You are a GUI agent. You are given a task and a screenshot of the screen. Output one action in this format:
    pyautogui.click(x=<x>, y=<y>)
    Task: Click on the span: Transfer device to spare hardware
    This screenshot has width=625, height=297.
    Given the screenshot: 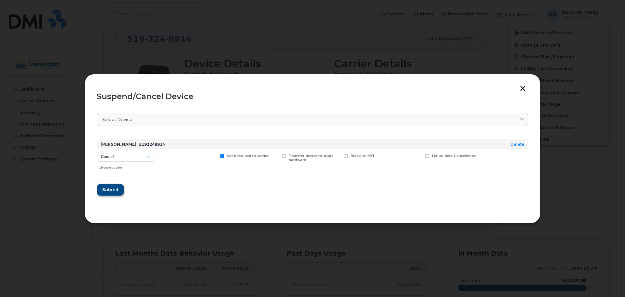 What is the action you would take?
    pyautogui.click(x=311, y=158)
    